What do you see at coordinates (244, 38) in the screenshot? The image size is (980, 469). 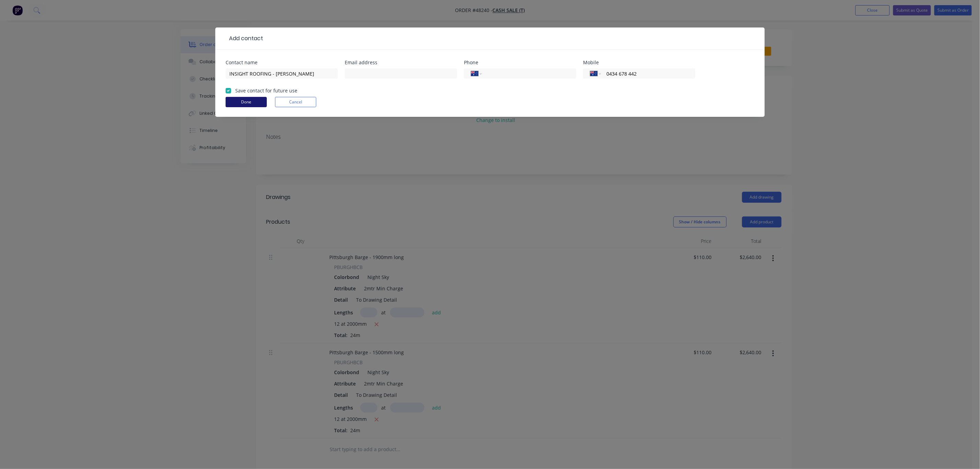 I see `div: Add contact` at bounding box center [244, 38].